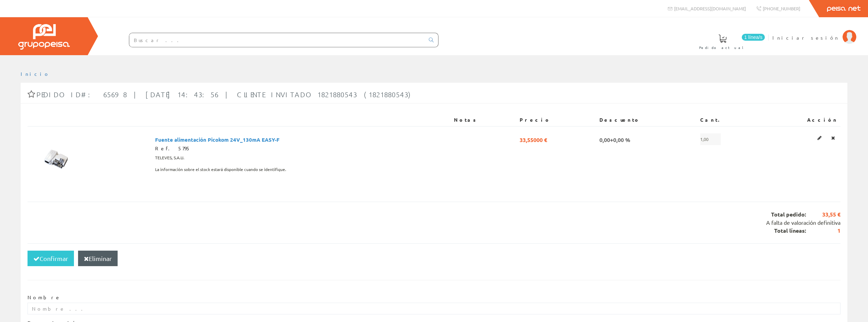 The image size is (868, 322). I want to click on span: Iniciar sesión, so click(806, 38).